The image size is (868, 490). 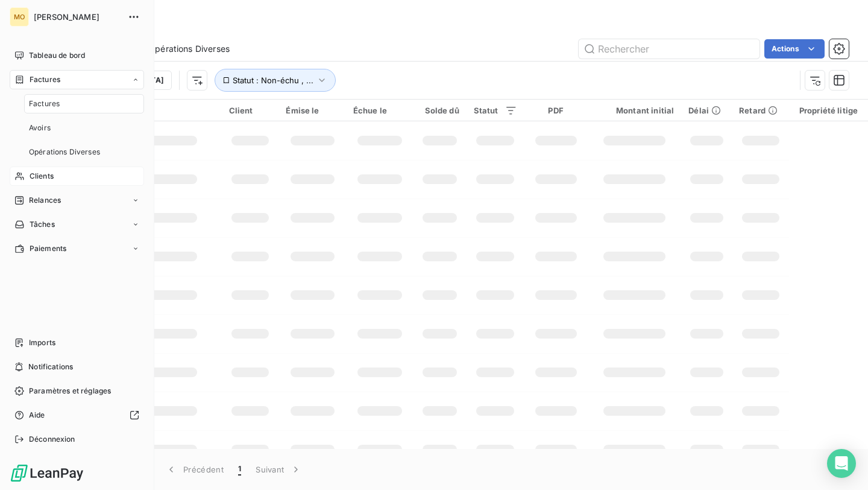 What do you see at coordinates (45, 200) in the screenshot?
I see `span: Relances` at bounding box center [45, 200].